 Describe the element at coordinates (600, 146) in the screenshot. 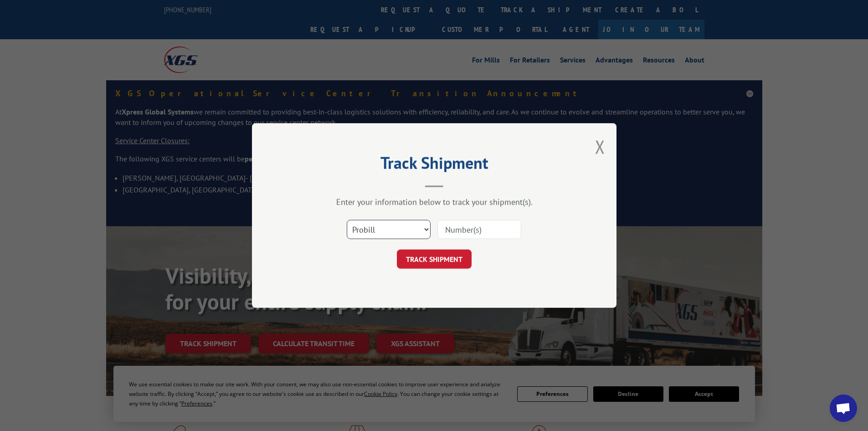

I see `button: Close modal` at that location.